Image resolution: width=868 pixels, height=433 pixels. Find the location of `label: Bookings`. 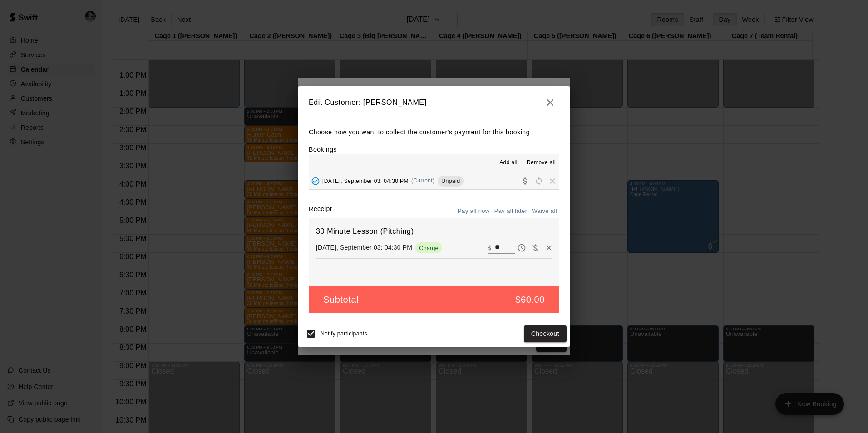

label: Bookings is located at coordinates (323, 149).